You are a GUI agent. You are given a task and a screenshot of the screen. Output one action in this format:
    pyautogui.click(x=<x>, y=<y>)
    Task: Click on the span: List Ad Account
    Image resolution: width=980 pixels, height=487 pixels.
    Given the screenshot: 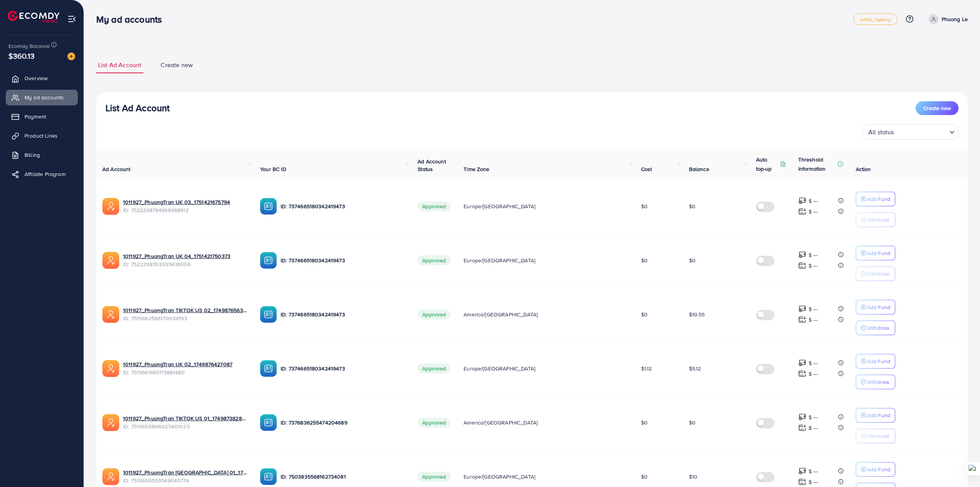 What is the action you would take?
    pyautogui.click(x=120, y=64)
    